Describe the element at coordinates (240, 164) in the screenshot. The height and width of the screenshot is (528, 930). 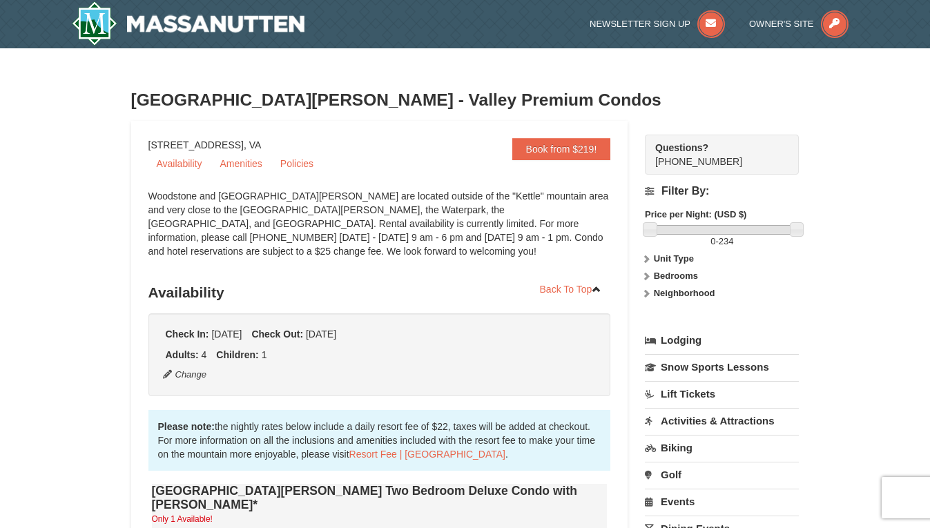
I see `a: Amenities` at that location.